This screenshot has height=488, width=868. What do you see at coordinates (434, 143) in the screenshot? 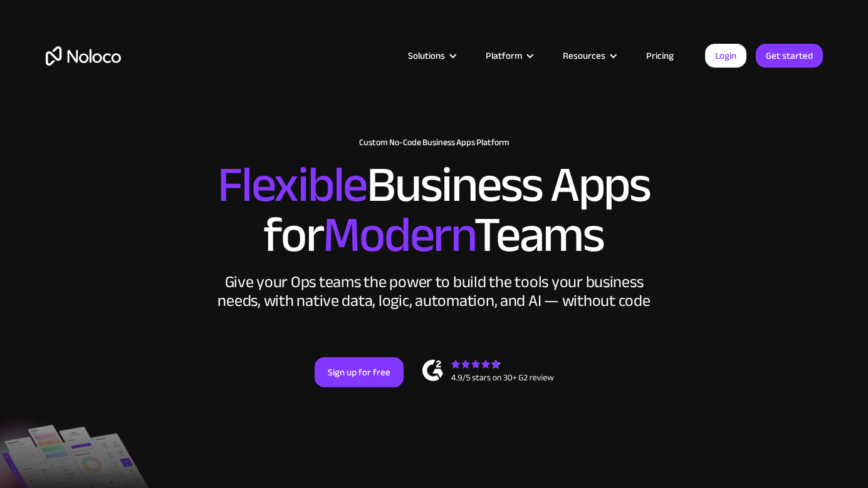
I see `h1: Custom No-Code Business Apps Platform` at bounding box center [434, 143].